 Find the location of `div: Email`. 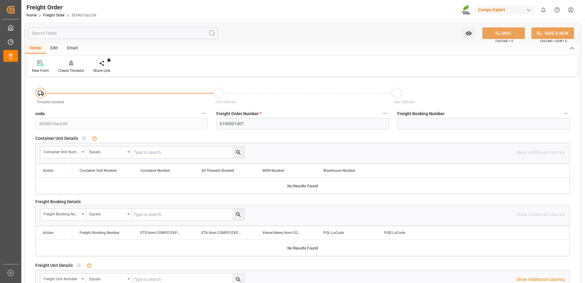

div: Email is located at coordinates (73, 48).